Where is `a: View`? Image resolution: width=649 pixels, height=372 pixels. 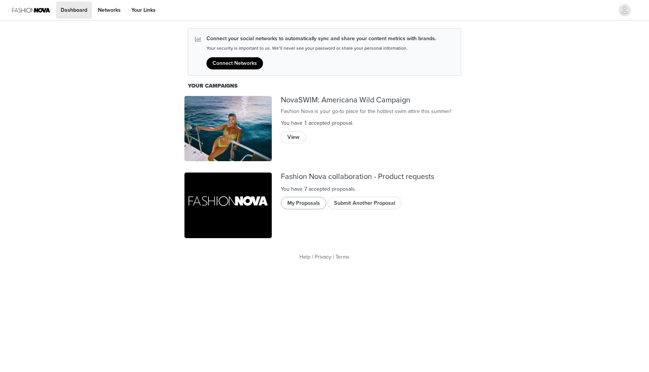
a: View is located at coordinates (293, 135).